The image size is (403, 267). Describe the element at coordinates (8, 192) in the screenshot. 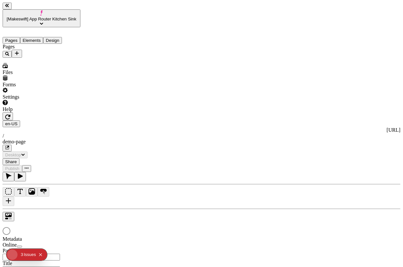

I see `button: Box` at that location.